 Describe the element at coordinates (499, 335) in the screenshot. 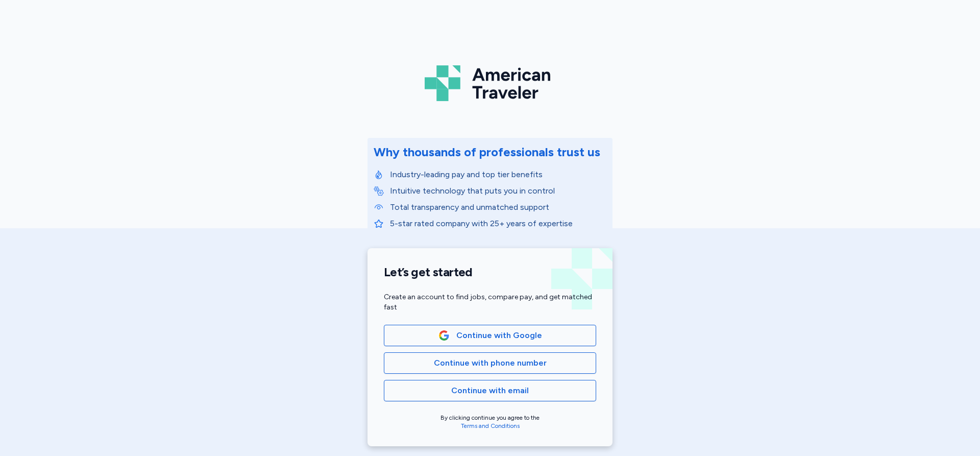

I see `span: Continue with Google` at that location.